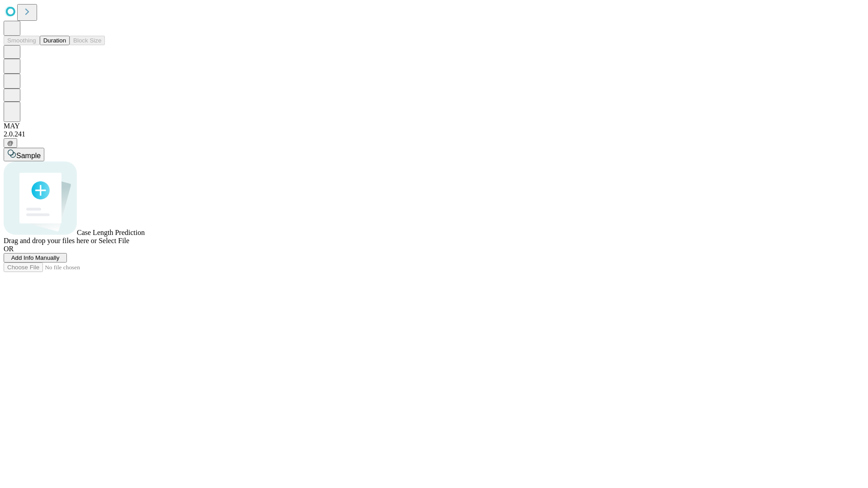 The width and height of the screenshot is (868, 488). I want to click on button: Add Info Manually, so click(35, 257).